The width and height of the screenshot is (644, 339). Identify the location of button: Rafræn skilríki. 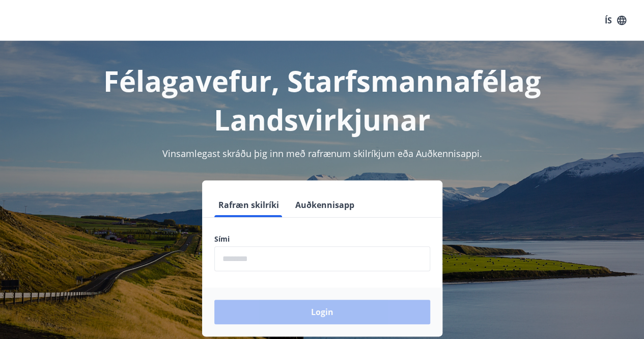
(248, 205).